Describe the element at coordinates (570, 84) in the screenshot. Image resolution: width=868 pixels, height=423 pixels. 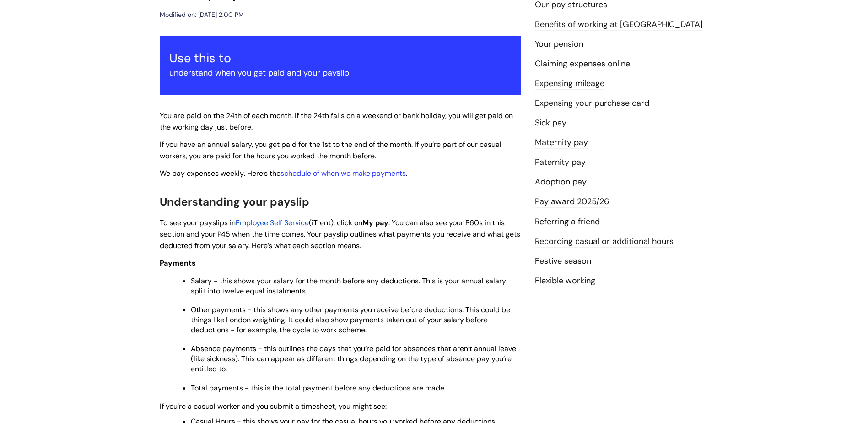
I see `a: Expensing mileage` at that location.